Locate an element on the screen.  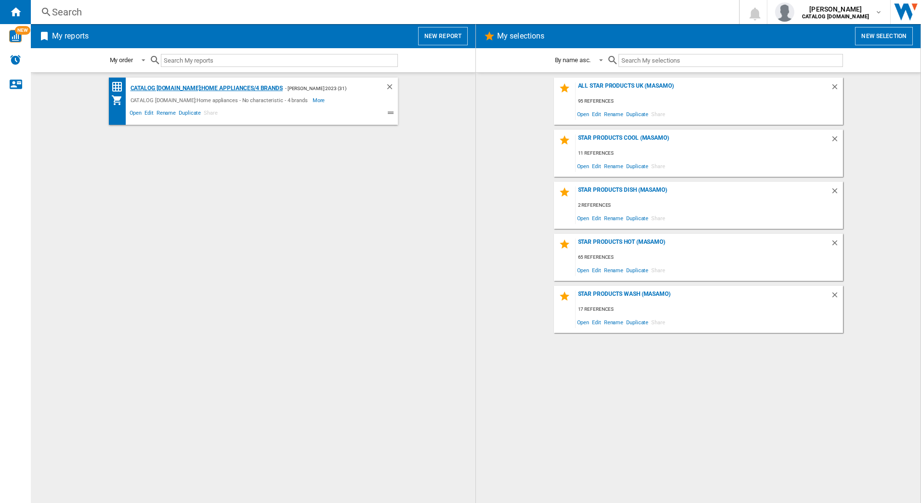
span: NEW is located at coordinates (23, 30).